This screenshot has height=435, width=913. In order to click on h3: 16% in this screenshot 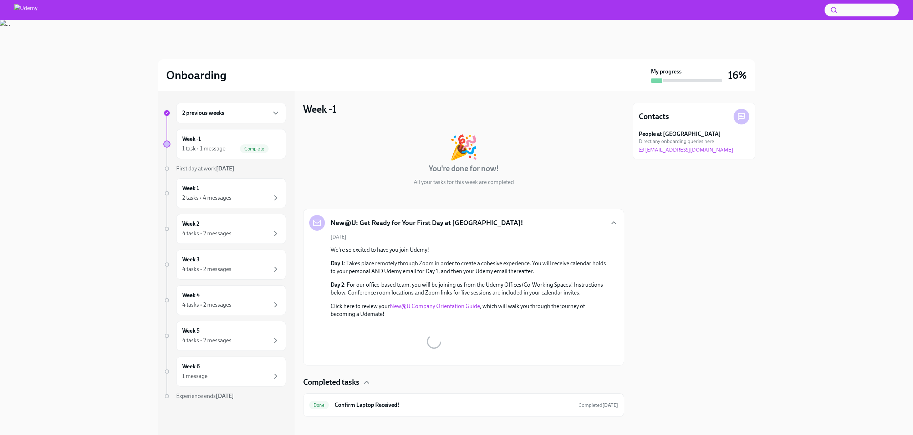, I will do `click(737, 75)`.